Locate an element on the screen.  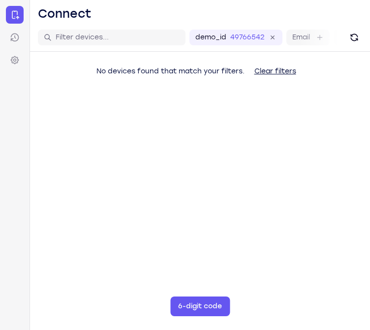
span: No devices found that match your filters. is located at coordinates (170, 71).